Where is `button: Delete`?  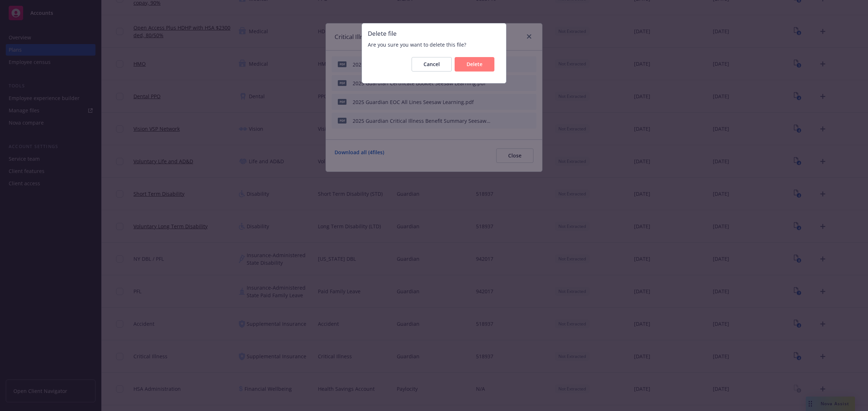
button: Delete is located at coordinates (475, 64).